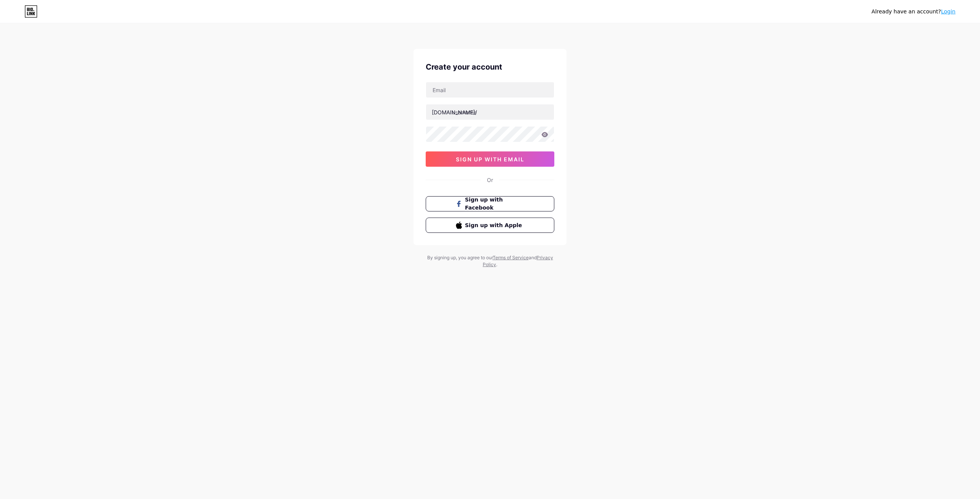  I want to click on span: Sign up with Facebook, so click(494, 204).